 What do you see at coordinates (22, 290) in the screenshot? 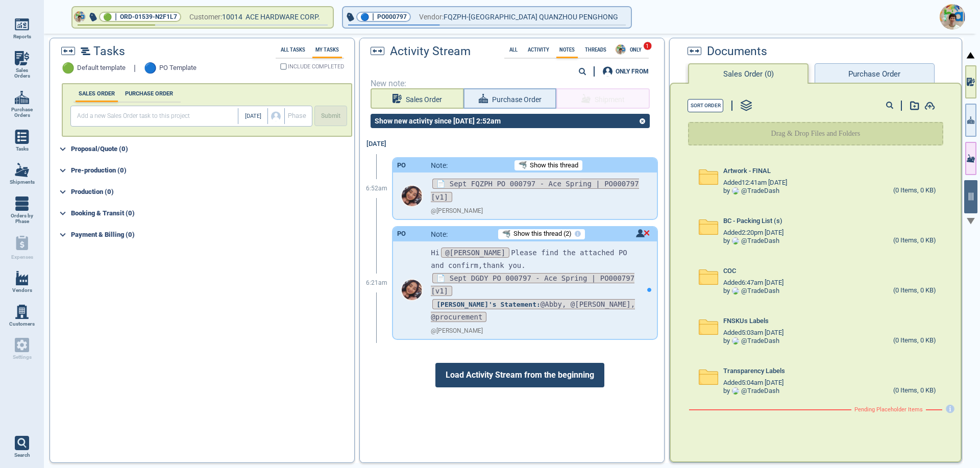
I see `span: Vendors` at bounding box center [22, 290].